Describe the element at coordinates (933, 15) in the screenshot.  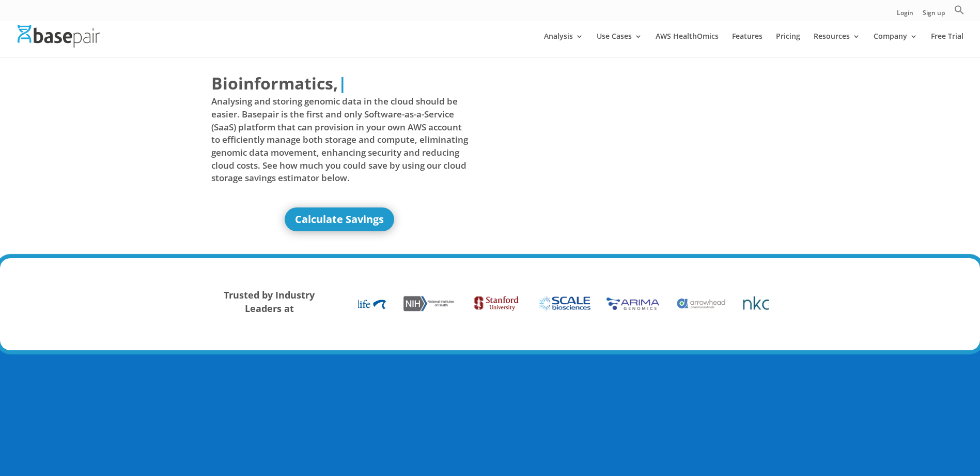
I see `a: Sign up` at that location.